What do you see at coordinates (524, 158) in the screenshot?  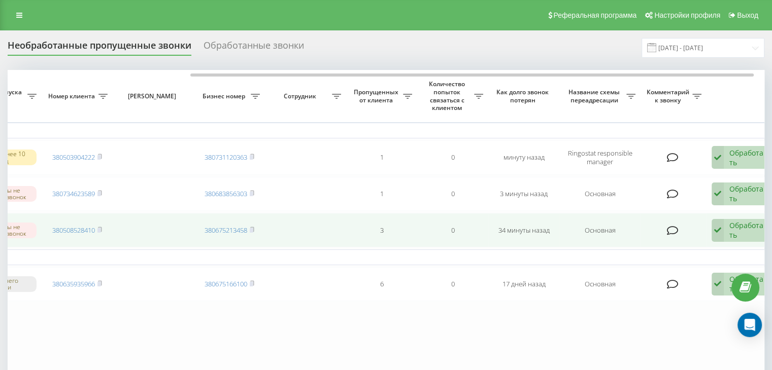 I see `td: минуту назад` at bounding box center [524, 158].